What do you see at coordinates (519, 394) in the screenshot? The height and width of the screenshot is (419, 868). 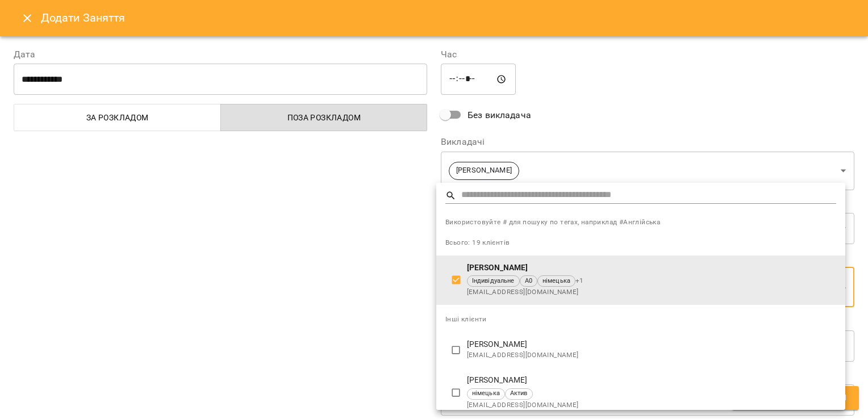 I see `span: Актив` at bounding box center [519, 394].